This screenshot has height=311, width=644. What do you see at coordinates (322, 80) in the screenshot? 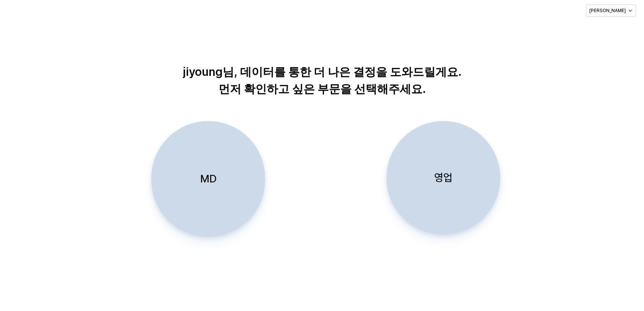
I see `p: jiyoung님, 데이터를 통한 더 나은 결정을 도와드릴게요. 먼저 확인하고 싶은 부문을 선택해주세요.` at bounding box center [322, 80].